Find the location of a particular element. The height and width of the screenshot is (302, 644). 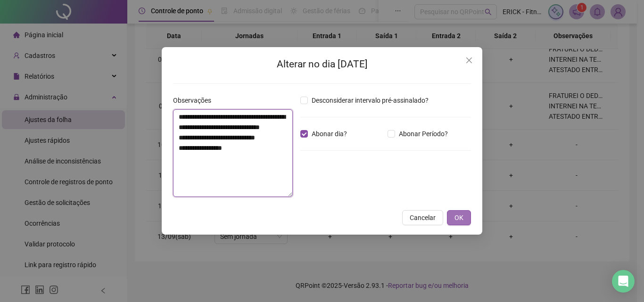

span: Abonar Período? is located at coordinates (424, 134).